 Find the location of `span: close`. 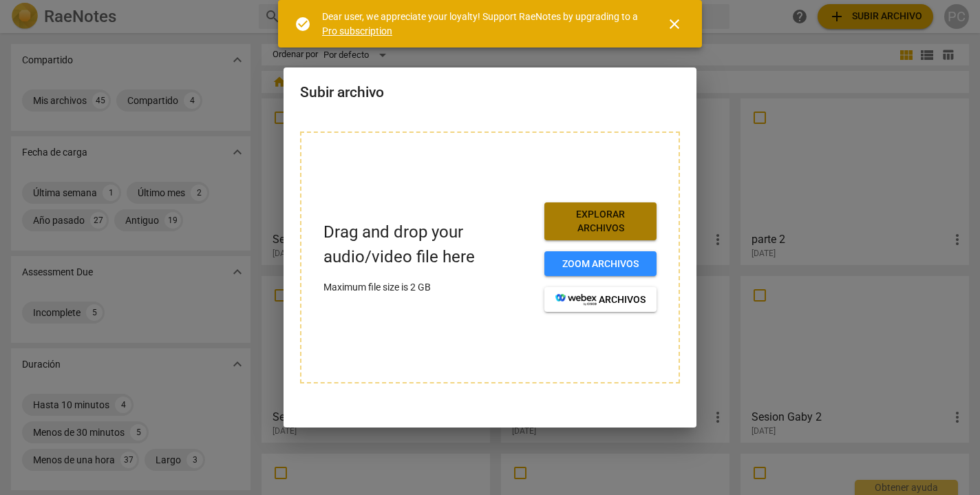

span: close is located at coordinates (675, 24).